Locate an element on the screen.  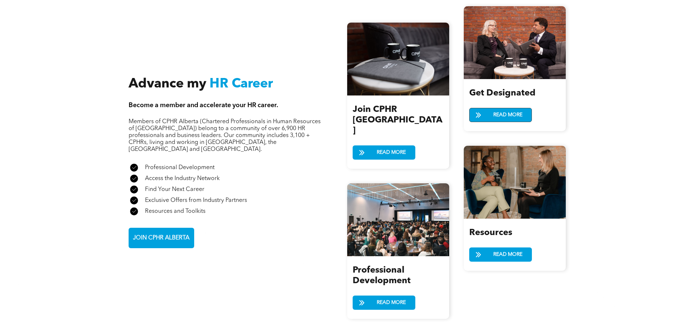
span: Become a member and accelerate your HR career. is located at coordinates (203, 105).